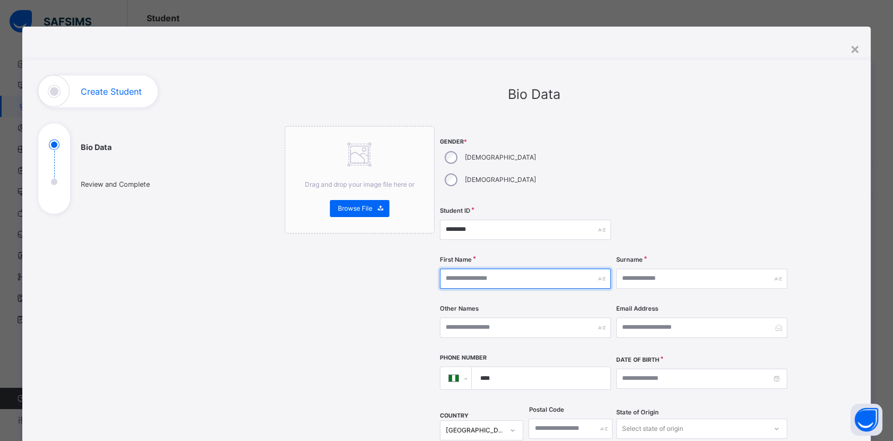 Image resolution: width=893 pixels, height=441 pixels. What do you see at coordinates (867, 419) in the screenshot?
I see `button: Open asap` at bounding box center [867, 419].